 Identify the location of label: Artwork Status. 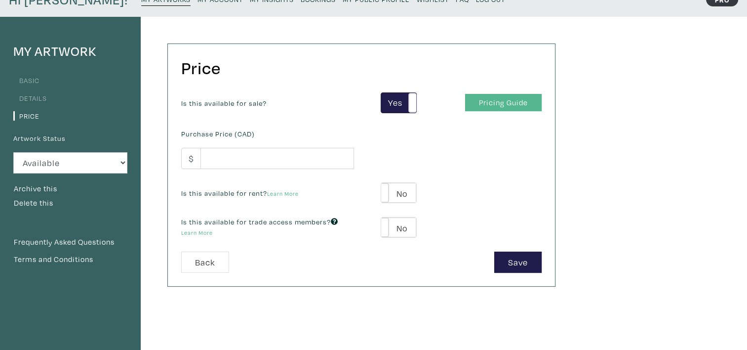
(39, 138).